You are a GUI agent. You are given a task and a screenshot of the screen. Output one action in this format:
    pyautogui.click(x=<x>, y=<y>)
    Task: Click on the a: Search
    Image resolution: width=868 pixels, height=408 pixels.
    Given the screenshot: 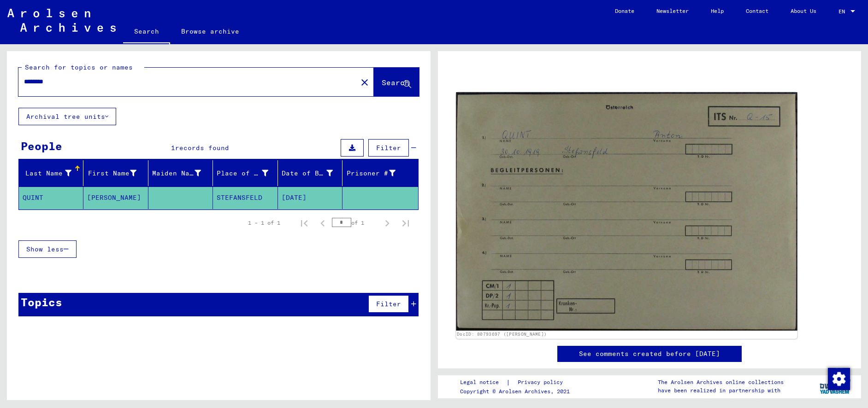 What is the action you would take?
    pyautogui.click(x=146, y=32)
    